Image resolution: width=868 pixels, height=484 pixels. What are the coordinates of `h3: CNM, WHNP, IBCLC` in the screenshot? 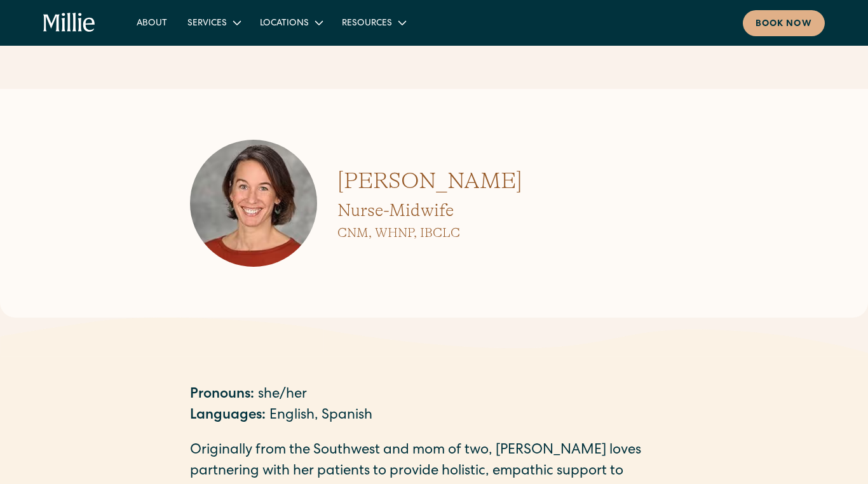 It's located at (429, 233).